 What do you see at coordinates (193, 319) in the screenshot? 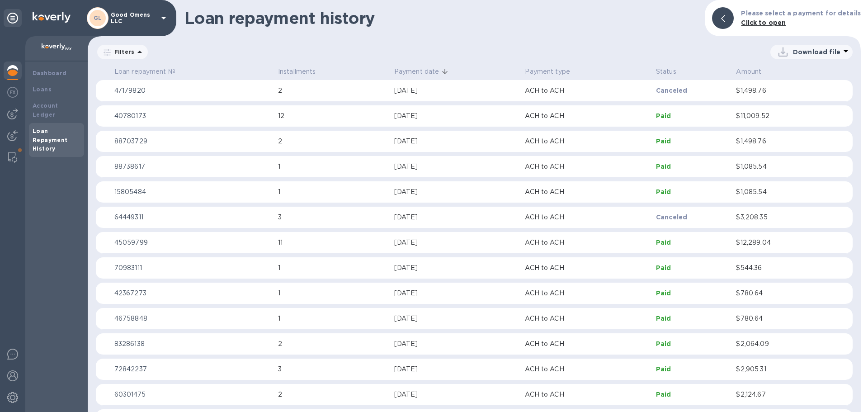
I see `p: 46758848` at bounding box center [193, 319].